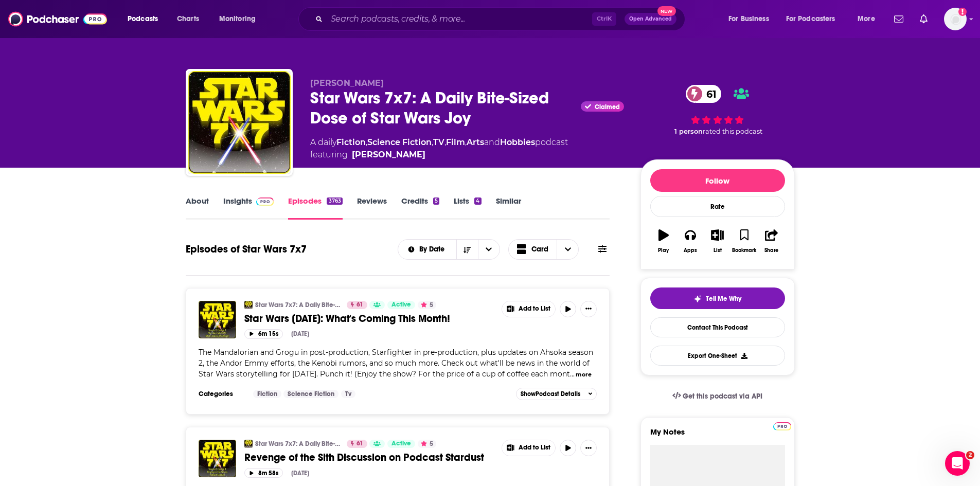 The width and height of the screenshot is (980, 486). I want to click on span: Logged in as WesBurdett, so click(955, 19).